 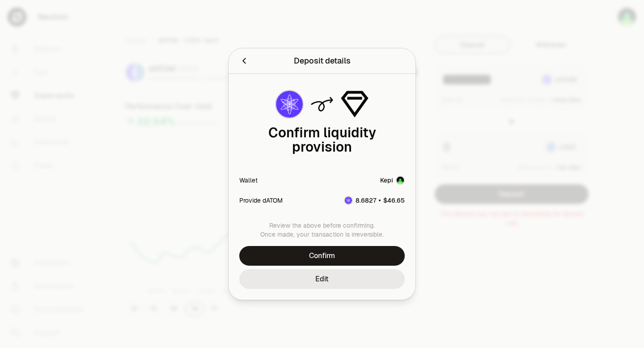 I want to click on div: Confirm liquidity provision, so click(x=322, y=140).